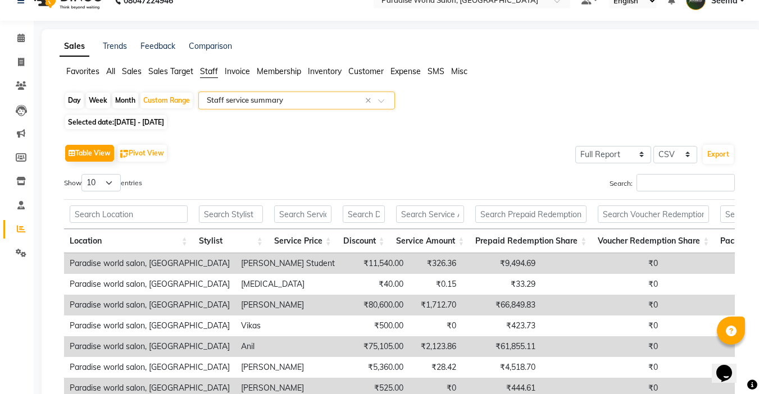 The image size is (759, 394). What do you see at coordinates (125, 101) in the screenshot?
I see `div: Month` at bounding box center [125, 101].